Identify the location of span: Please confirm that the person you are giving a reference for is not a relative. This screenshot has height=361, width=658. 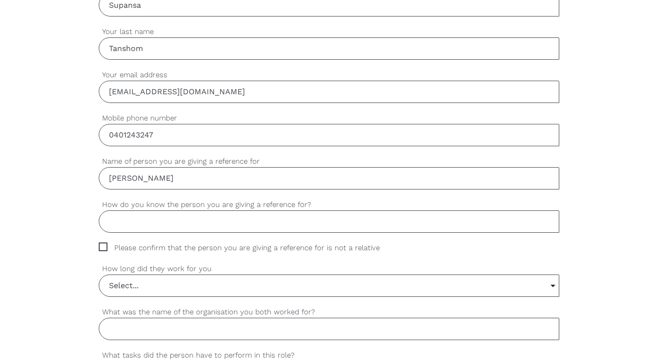
(248, 248).